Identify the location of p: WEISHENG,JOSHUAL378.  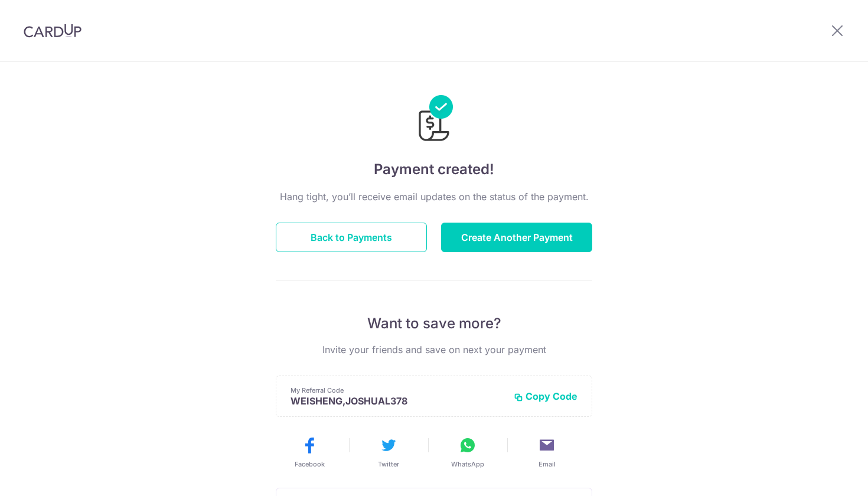
(398, 401).